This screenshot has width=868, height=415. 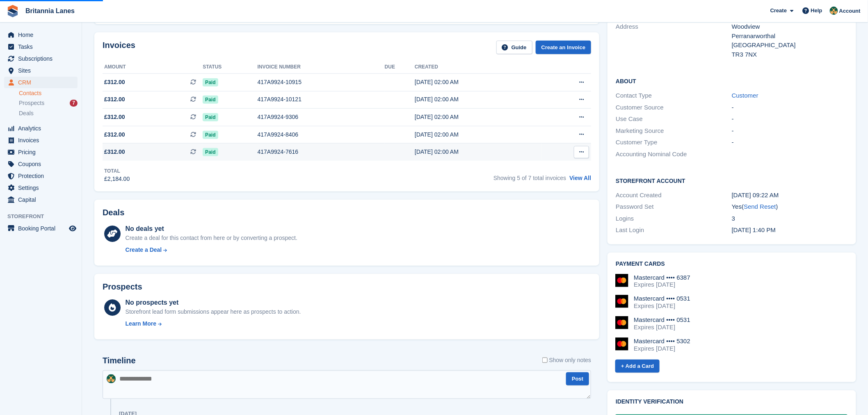 I want to click on span: Capital, so click(x=43, y=199).